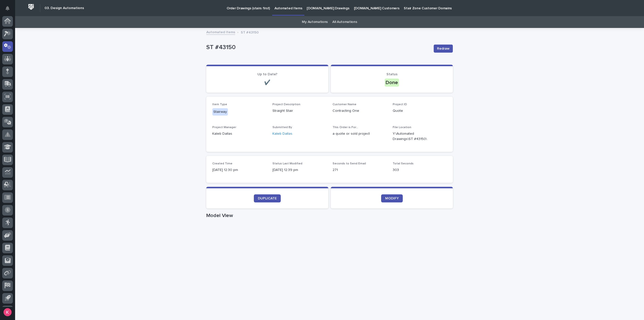 The image size is (644, 320). I want to click on a: Kaleb Dallas, so click(282, 134).